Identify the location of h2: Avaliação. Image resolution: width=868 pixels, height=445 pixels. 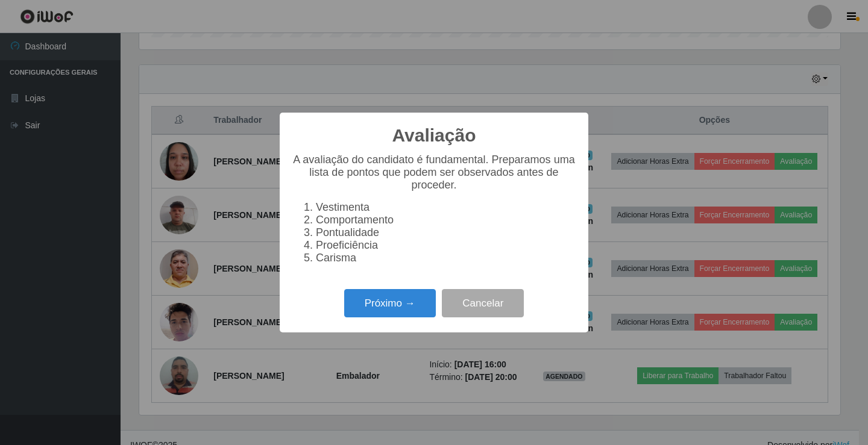
(434, 135).